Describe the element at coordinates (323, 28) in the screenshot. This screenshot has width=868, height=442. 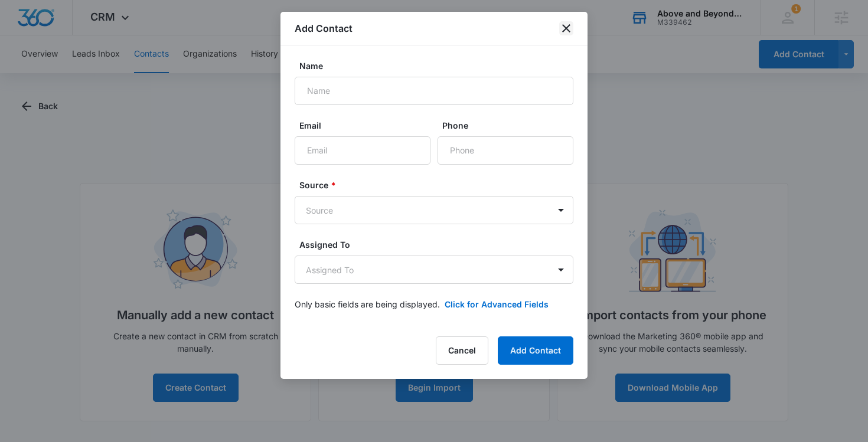
I see `h1: Add Contact` at that location.